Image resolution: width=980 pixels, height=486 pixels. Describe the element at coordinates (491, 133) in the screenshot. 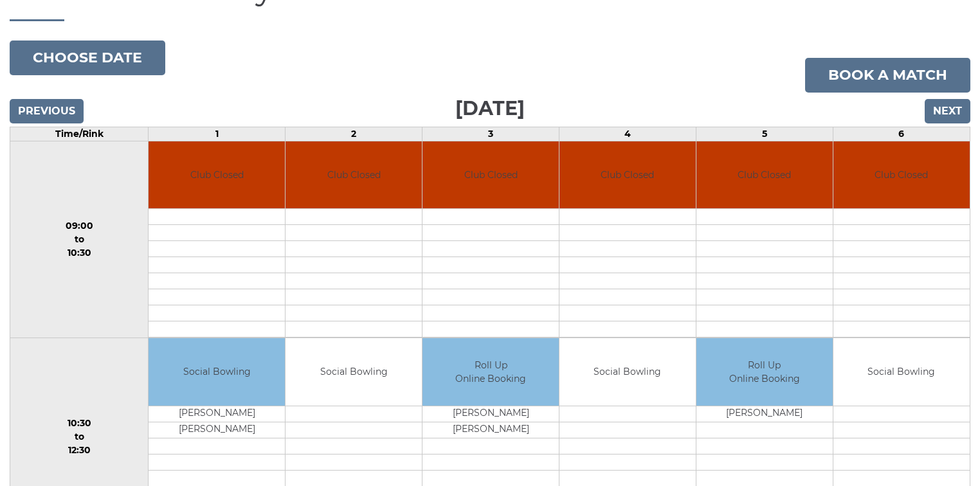

I see `td: 3` at that location.